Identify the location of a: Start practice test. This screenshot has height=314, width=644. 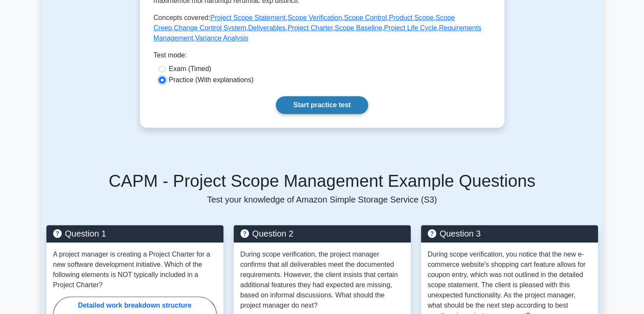
(322, 105).